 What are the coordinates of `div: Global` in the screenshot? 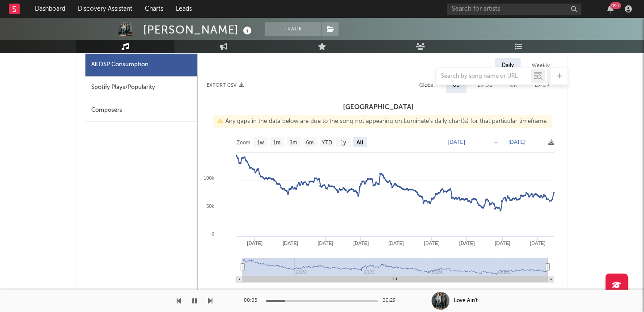 It's located at (426, 85).